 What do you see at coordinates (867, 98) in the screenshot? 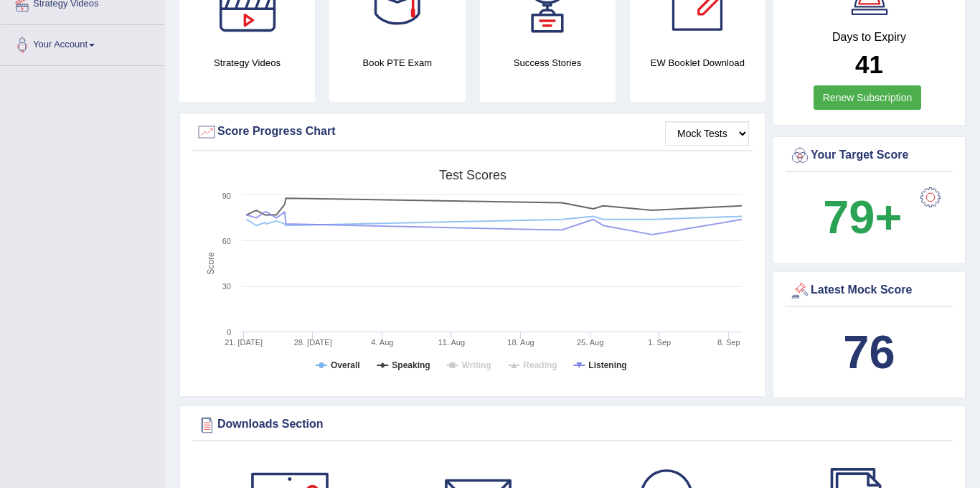
I see `a: Renew Subscription` at bounding box center [867, 98].